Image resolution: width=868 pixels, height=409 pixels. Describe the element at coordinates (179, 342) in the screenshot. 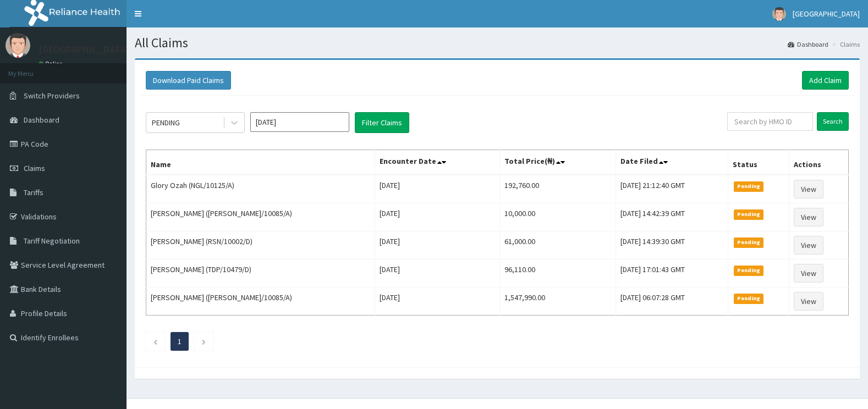

I see `a: Page 1 is your current page` at that location.